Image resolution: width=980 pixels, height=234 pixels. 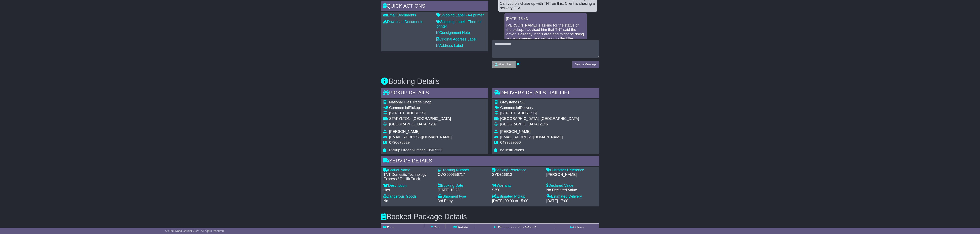 What do you see at coordinates (409, 170) in the screenshot?
I see `div: Carrier Name` at bounding box center [409, 170].